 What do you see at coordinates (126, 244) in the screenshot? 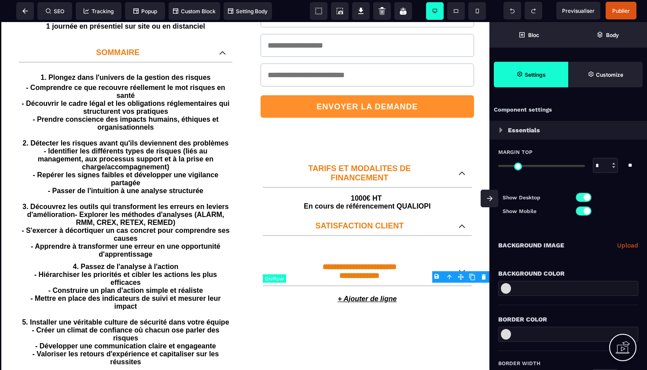
I see `b: 4. Passez de l'analyse à l'action` at bounding box center [126, 244].